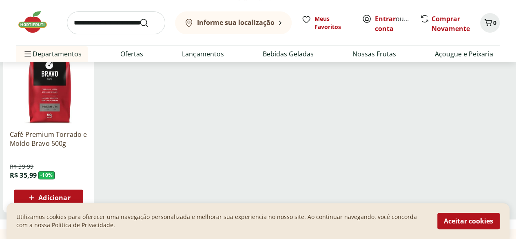 The width and height of the screenshot is (516, 239). Describe the element at coordinates (49, 139) in the screenshot. I see `a: Café Premium Torrado e Moído Bravo 500g` at that location.